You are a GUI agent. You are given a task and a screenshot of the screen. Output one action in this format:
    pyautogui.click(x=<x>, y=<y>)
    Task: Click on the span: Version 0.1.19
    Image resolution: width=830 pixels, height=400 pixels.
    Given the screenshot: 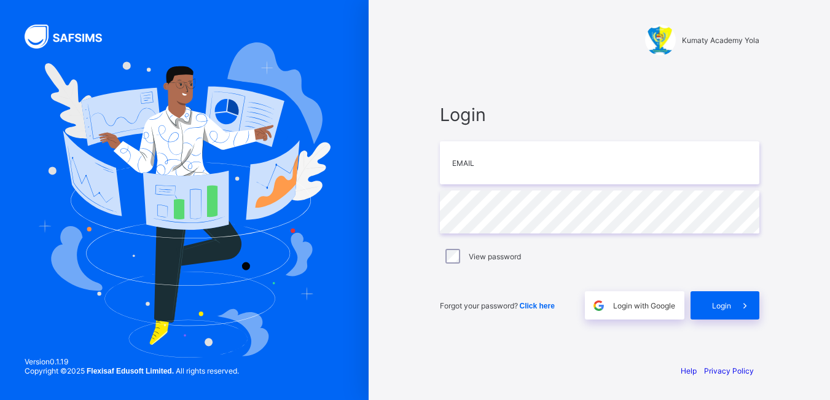 What is the action you would take?
    pyautogui.click(x=131, y=361)
    